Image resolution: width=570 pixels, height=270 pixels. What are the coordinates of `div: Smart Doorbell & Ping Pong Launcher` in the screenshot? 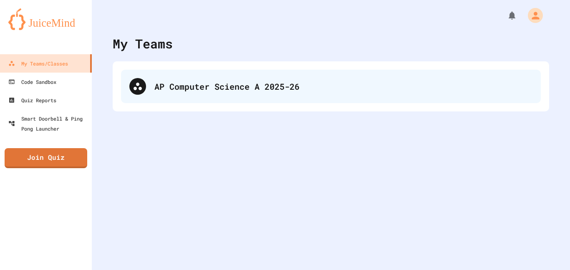 It's located at (48, 123).